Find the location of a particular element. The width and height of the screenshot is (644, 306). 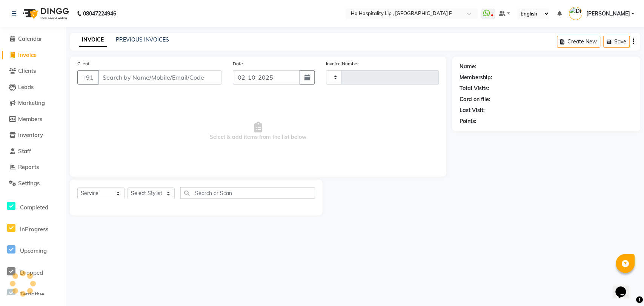

a: INVOICE is located at coordinates (93, 40).